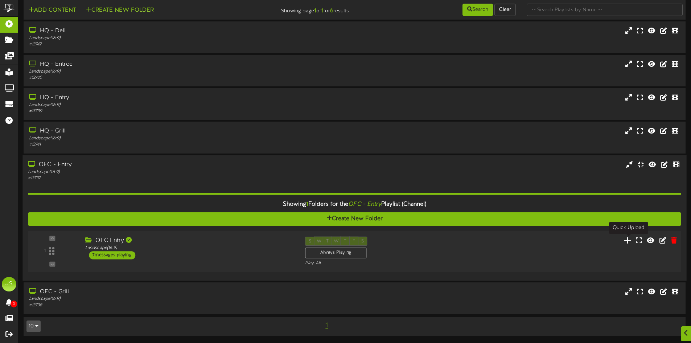 This screenshot has width=691, height=343. Describe the element at coordinates (33, 326) in the screenshot. I see `button: 10` at that location.